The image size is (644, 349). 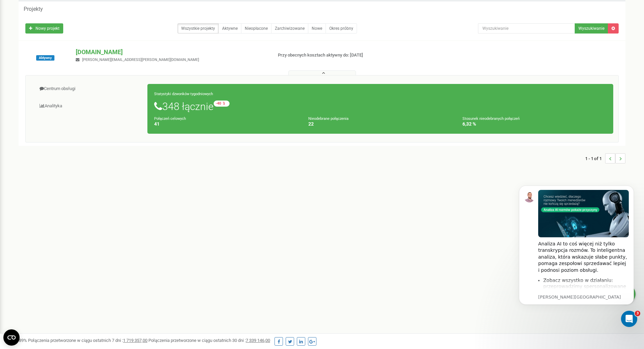 I want to click on a: Aktywne, so click(x=230, y=28).